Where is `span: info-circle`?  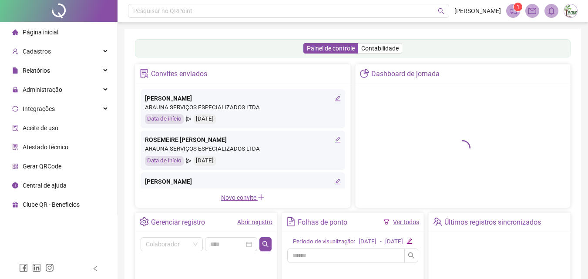 span: info-circle is located at coordinates (15, 185).